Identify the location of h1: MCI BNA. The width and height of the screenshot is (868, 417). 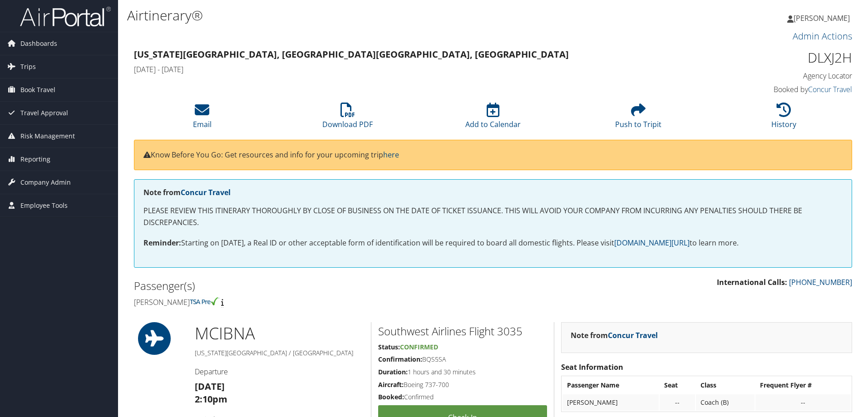
(279, 334).